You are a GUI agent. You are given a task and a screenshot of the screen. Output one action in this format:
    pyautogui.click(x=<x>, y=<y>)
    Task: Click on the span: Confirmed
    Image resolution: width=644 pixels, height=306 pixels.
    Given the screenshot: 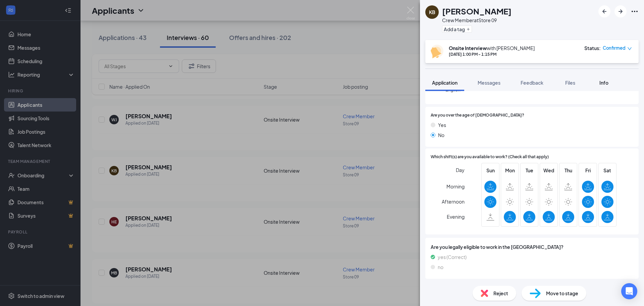 What is the action you would take?
    pyautogui.click(x=614, y=48)
    